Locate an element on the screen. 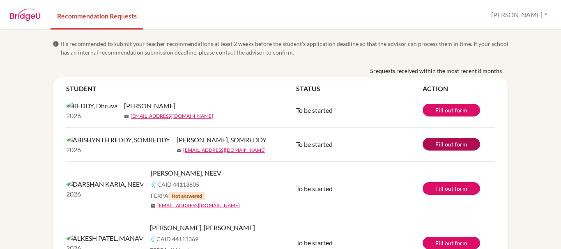  span: CAID 44113369 is located at coordinates (177, 239).